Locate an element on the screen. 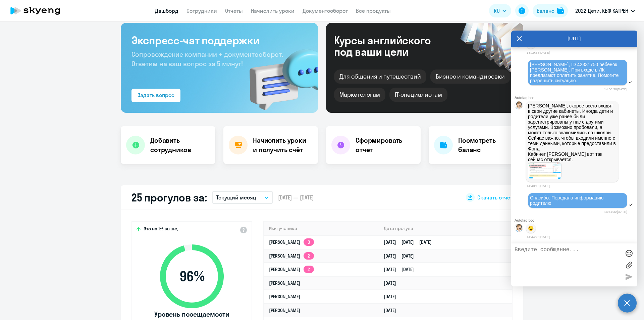 This screenshot has width=644, height=320. h3: Экспресс-чат поддержки is located at coordinates (220, 40).